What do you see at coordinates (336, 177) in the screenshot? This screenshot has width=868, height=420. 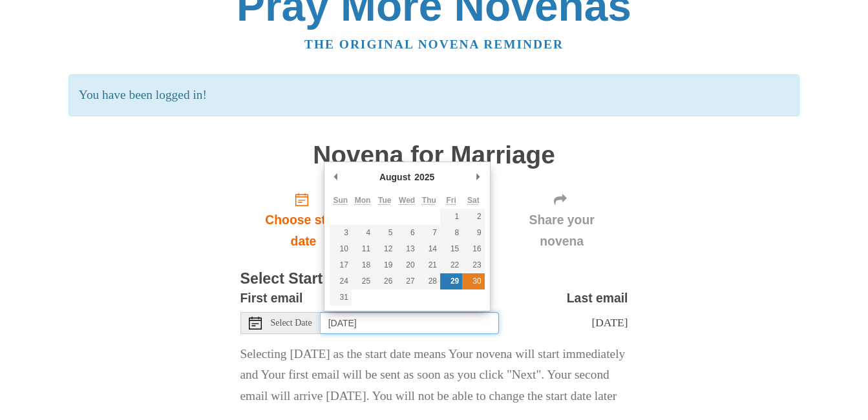 I see `button: Previous Month` at bounding box center [336, 177].